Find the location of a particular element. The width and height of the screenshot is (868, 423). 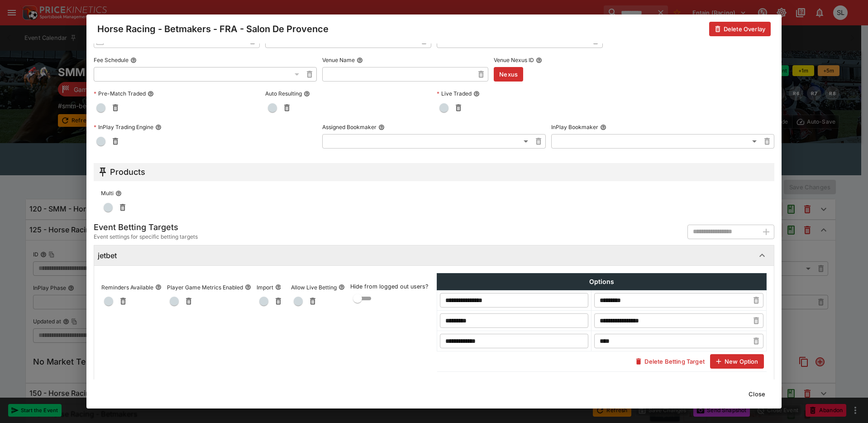

button: Fee Schedule is located at coordinates (133, 60).